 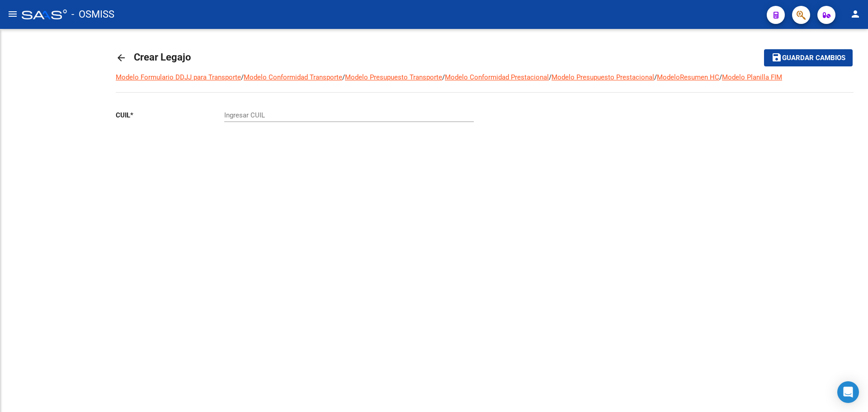 What do you see at coordinates (12, 14) in the screenshot?
I see `mat-icon: menu` at bounding box center [12, 14].